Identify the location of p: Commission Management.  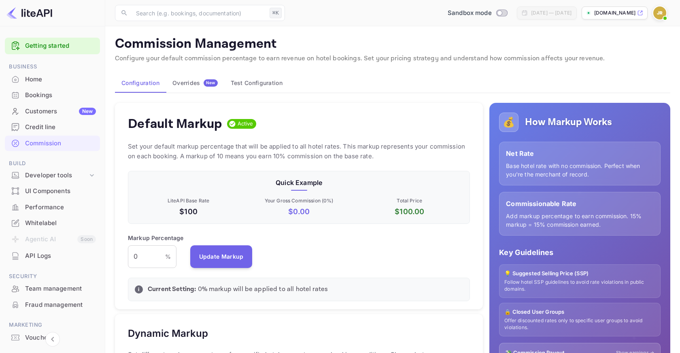
(393, 44).